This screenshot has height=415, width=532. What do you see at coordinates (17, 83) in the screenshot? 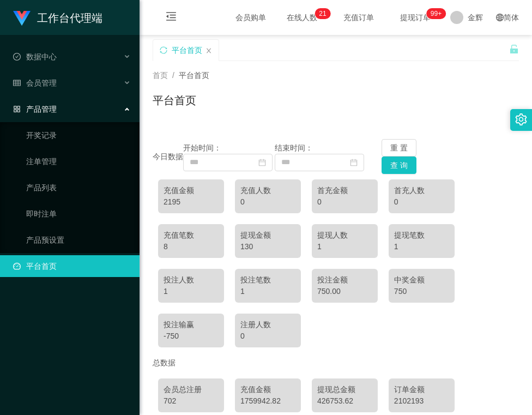
I see `i: 图标: table` at bounding box center [17, 83].